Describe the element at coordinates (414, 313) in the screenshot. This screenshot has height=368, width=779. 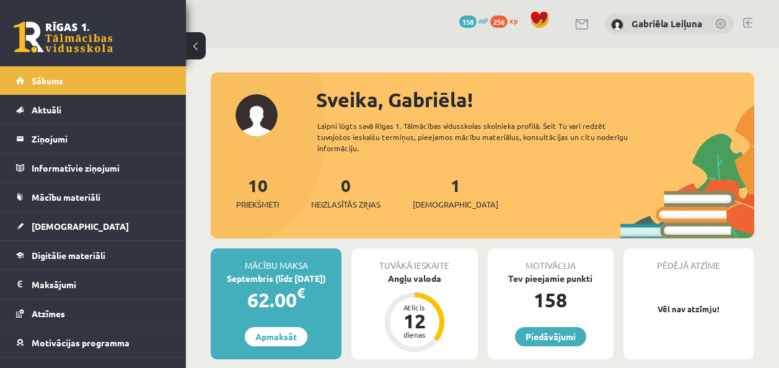
I see `a: Angļu valoda Atlicis 12 dienas` at that location.